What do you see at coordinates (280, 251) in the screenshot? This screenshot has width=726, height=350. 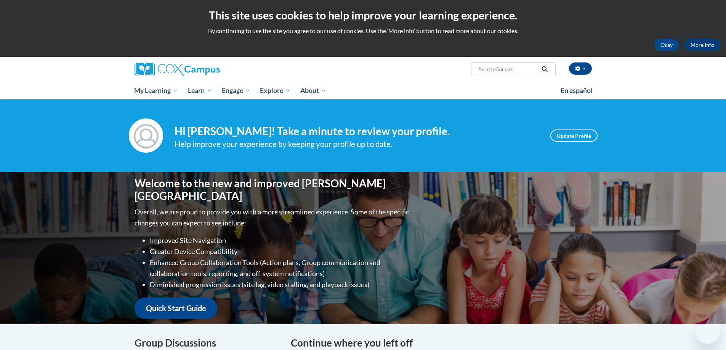 I see `li: Greater Device Compatibility` at bounding box center [280, 251].